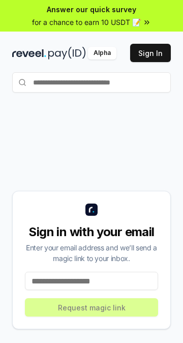 The width and height of the screenshot is (183, 343). I want to click on div: Sign in with your email, so click(92, 232).